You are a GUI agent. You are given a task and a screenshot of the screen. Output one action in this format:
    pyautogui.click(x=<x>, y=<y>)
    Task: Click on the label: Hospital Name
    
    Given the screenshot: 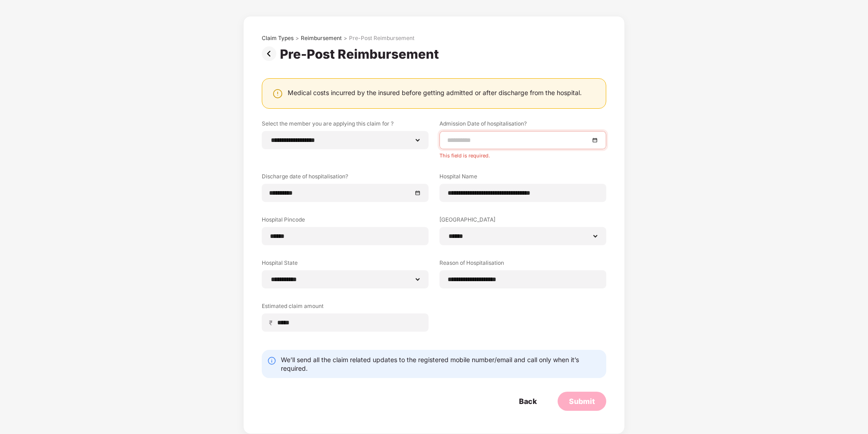 What is the action you would take?
    pyautogui.click(x=523, y=178)
    